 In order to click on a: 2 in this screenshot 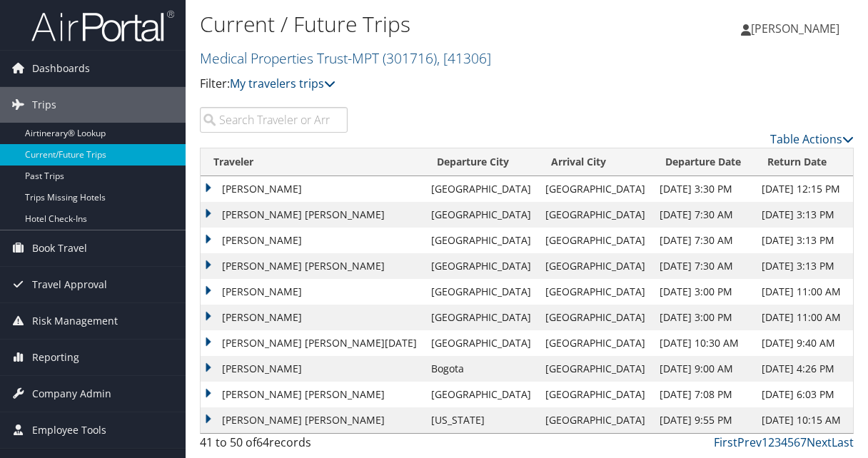, I will do `click(771, 443)`.